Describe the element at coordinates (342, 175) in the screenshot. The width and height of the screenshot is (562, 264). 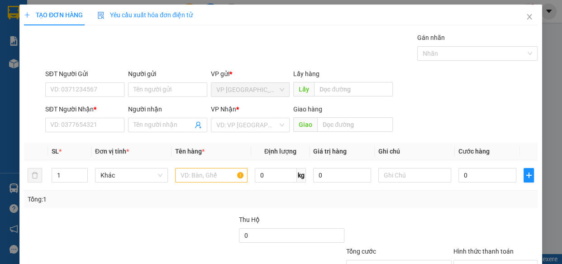
I see `input: 0` at that location.